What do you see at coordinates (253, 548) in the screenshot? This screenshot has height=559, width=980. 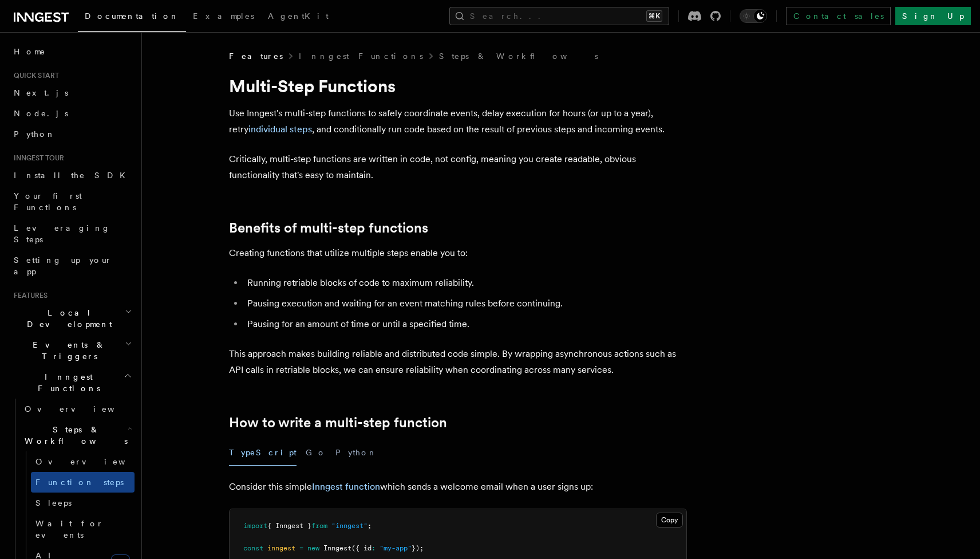 I see `span: const` at bounding box center [253, 548].